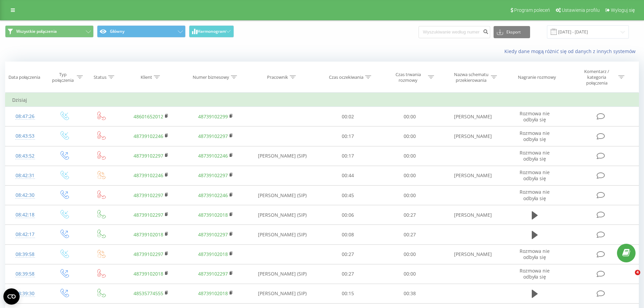  Describe the element at coordinates (638, 273) in the screenshot. I see `span: 4` at that location.